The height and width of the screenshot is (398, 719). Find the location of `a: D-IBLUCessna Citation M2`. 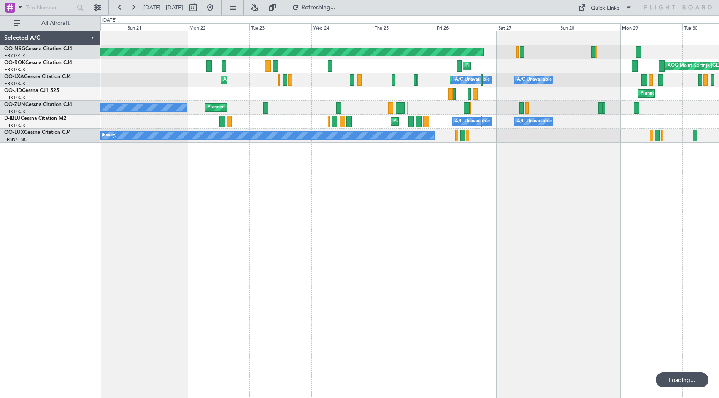

a: D-IBLUCessna Citation M2 is located at coordinates (35, 119).